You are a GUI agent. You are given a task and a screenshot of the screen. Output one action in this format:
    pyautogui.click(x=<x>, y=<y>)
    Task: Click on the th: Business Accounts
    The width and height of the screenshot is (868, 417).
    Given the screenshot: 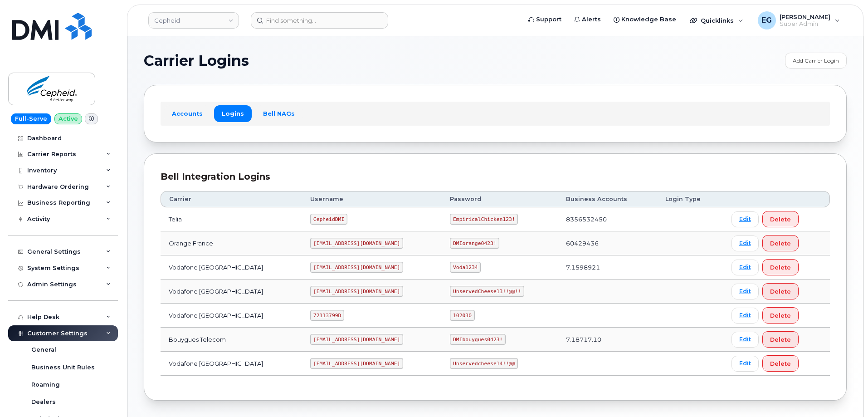 What is the action you would take?
    pyautogui.click(x=607, y=199)
    